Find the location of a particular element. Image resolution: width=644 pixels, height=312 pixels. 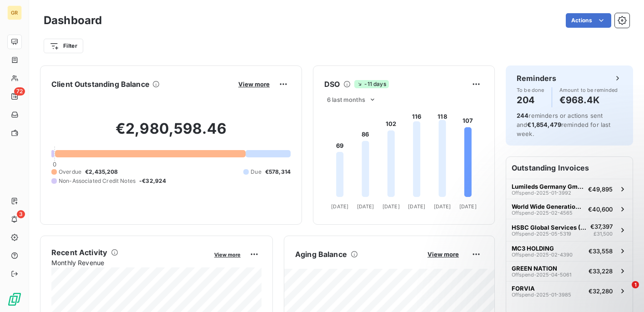

h4: 204 is located at coordinates (530, 100).